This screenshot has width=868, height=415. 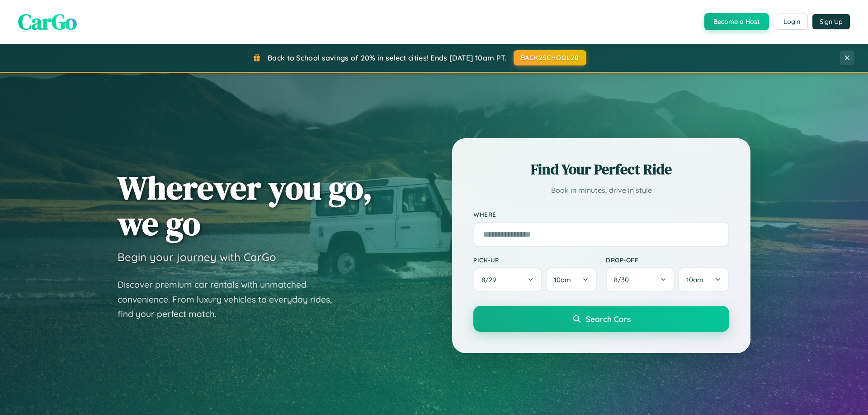 I want to click on p: Book in minutes, drive in style, so click(x=601, y=190).